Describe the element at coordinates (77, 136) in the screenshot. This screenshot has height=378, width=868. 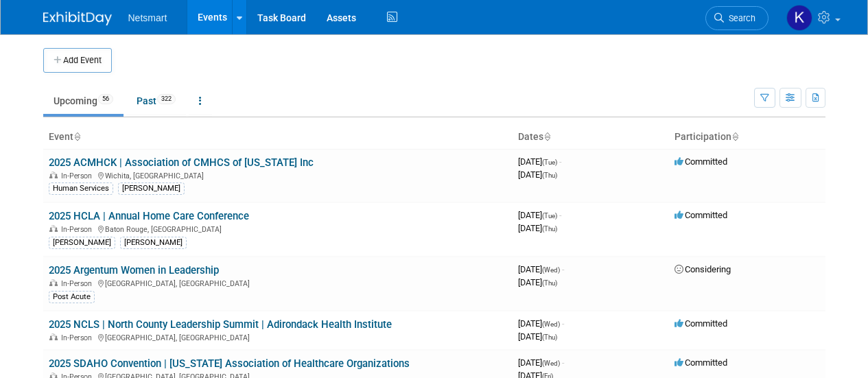
I see `a: Sort by Event Name` at that location.